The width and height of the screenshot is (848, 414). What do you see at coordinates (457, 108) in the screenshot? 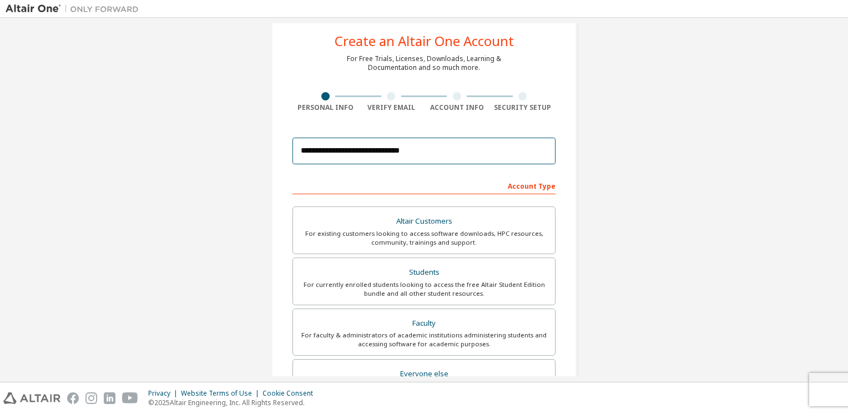
I see `div: Account Info` at bounding box center [457, 108].